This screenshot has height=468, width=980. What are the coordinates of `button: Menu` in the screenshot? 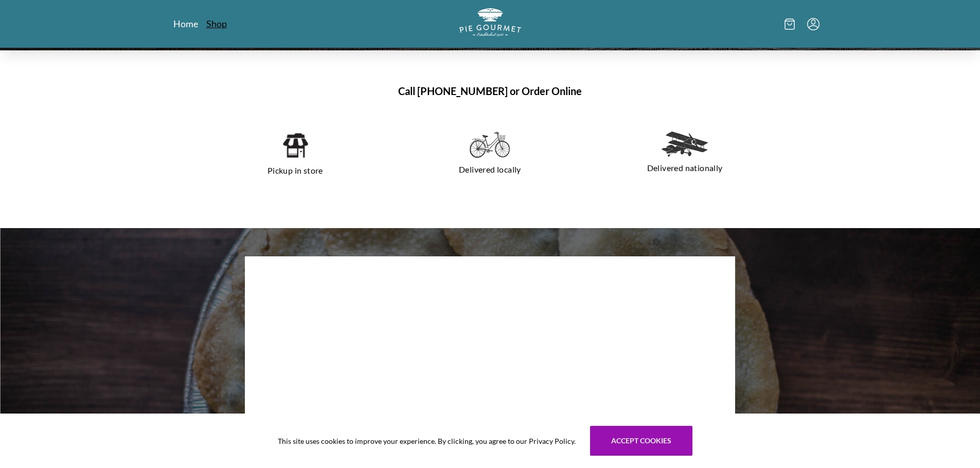 It's located at (813, 24).